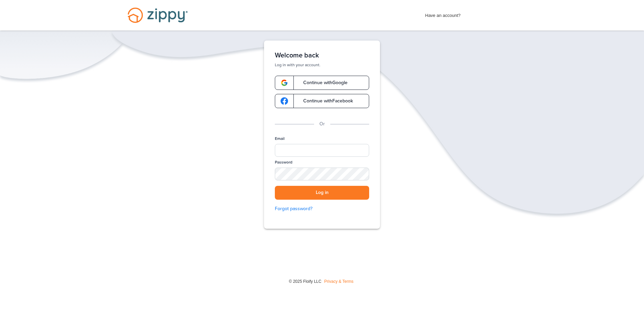 This screenshot has width=644, height=322. I want to click on p: Or, so click(322, 124).